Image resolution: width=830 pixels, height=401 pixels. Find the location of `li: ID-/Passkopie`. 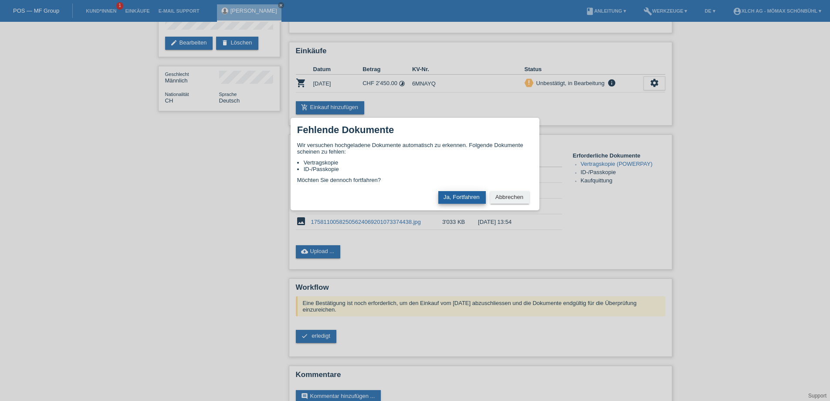

li: ID-/Passkopie is located at coordinates (418, 169).